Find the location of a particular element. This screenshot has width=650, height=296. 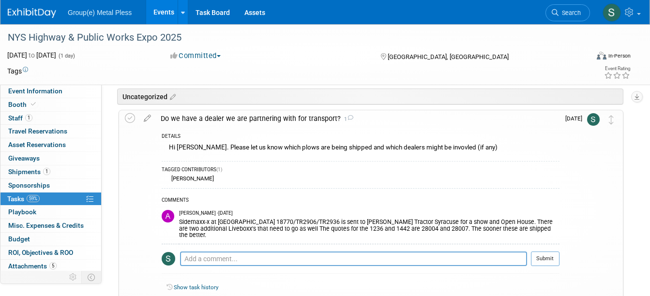

div: COMMENTS is located at coordinates (361, 201).